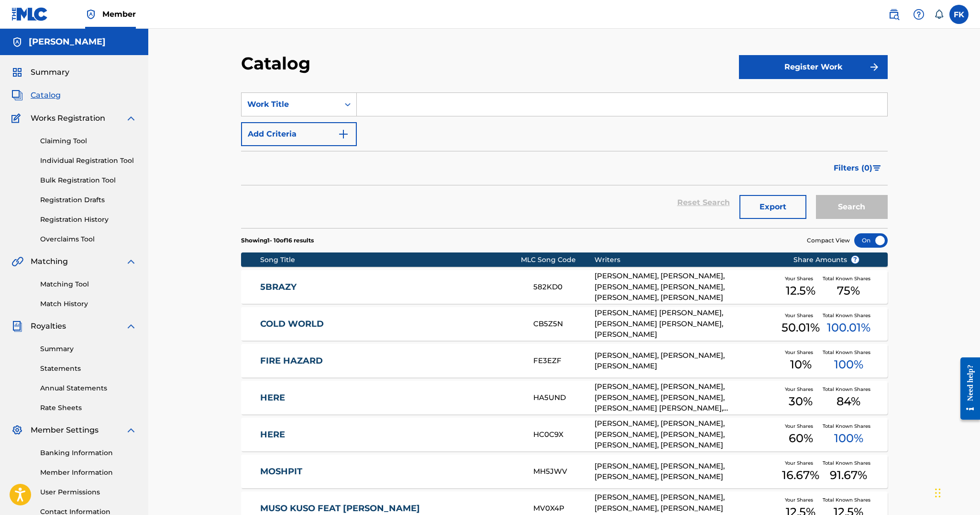  What do you see at coordinates (89, 492) in the screenshot?
I see `a: User Permissions` at bounding box center [89, 492].